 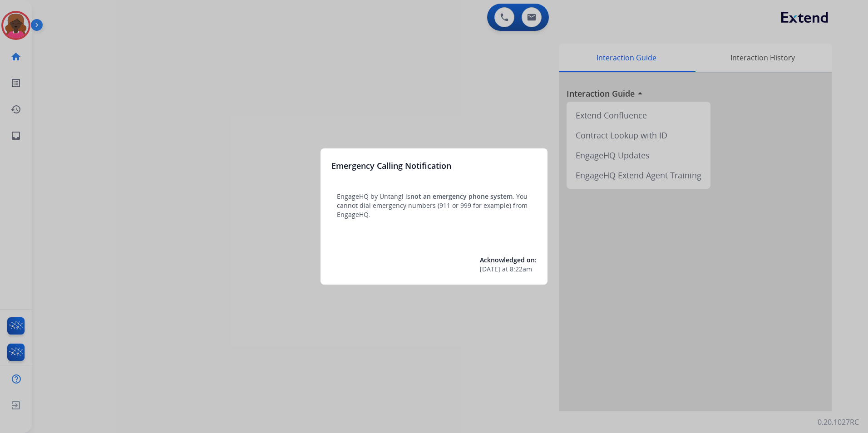 What do you see at coordinates (838, 422) in the screenshot?
I see `p: 0.20.1027RC` at bounding box center [838, 422].